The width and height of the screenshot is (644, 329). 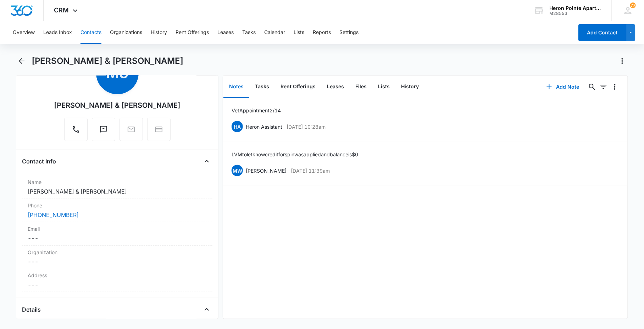 What do you see at coordinates (361, 87) in the screenshot?
I see `button: Files` at bounding box center [361, 87].